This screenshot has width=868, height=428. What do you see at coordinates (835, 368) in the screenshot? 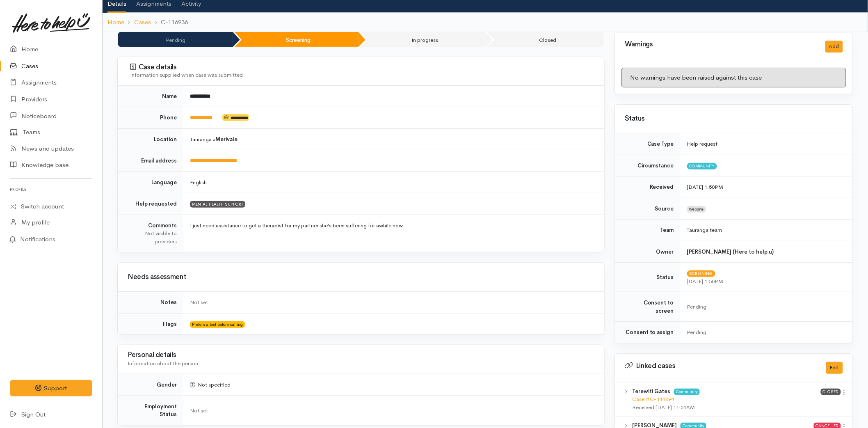
I see `button: Edit` at bounding box center [835, 368].